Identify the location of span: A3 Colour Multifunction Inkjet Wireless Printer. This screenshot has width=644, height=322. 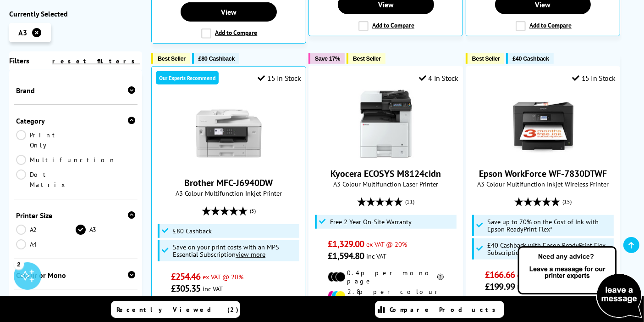
(543, 183).